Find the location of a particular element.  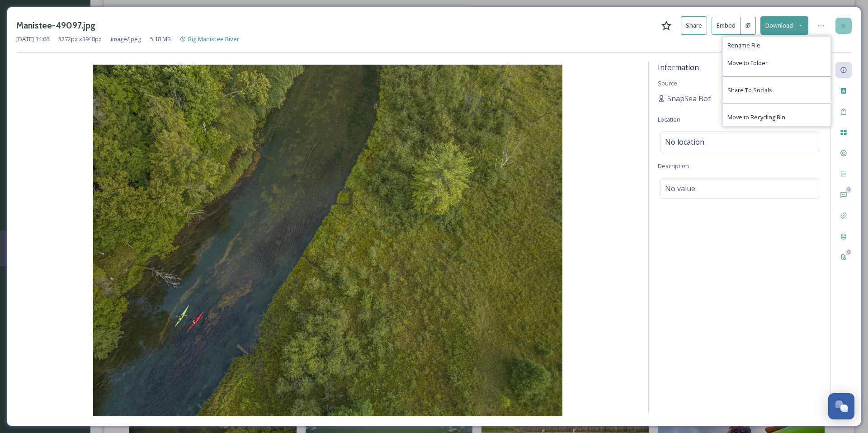

span: SnapSea Bot is located at coordinates (689, 98).